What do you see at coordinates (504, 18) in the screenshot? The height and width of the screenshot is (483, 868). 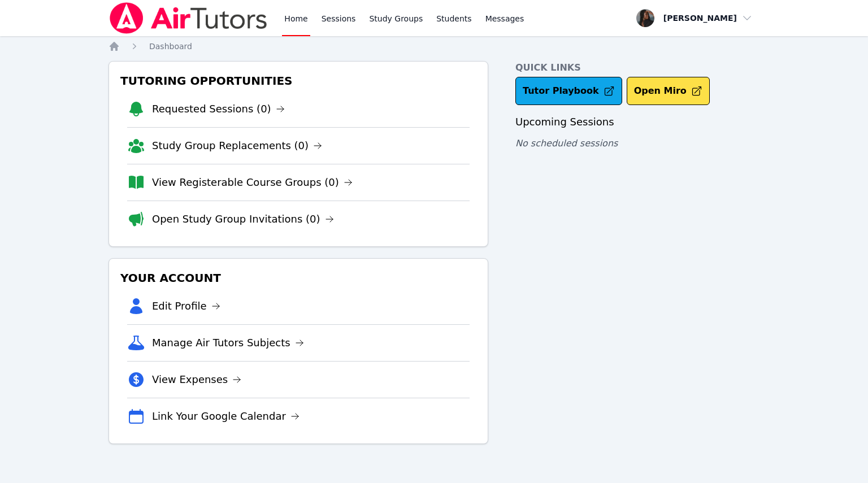 I see `span: Messages` at bounding box center [504, 18].